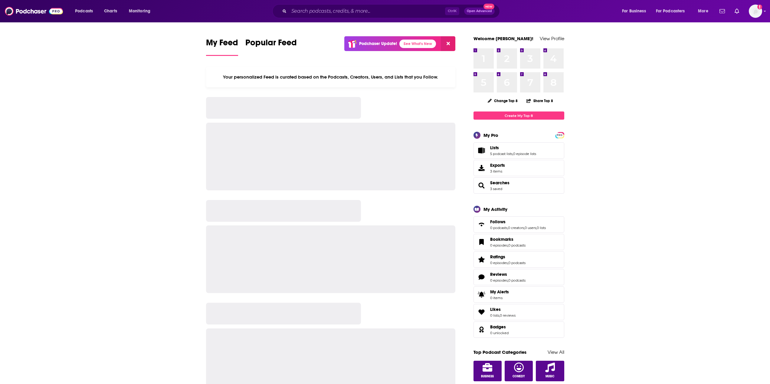  I want to click on a: PRO, so click(559, 135).